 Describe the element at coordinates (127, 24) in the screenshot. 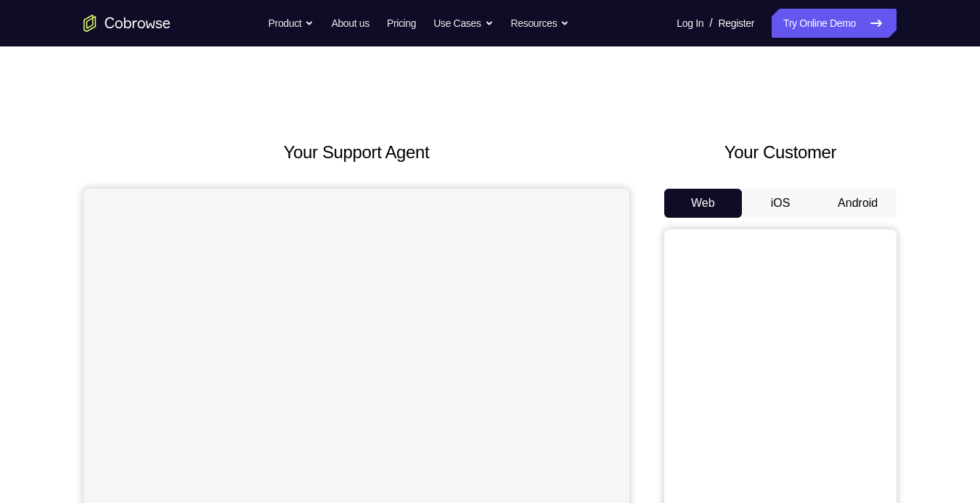

I see `a: Go to the home page` at that location.